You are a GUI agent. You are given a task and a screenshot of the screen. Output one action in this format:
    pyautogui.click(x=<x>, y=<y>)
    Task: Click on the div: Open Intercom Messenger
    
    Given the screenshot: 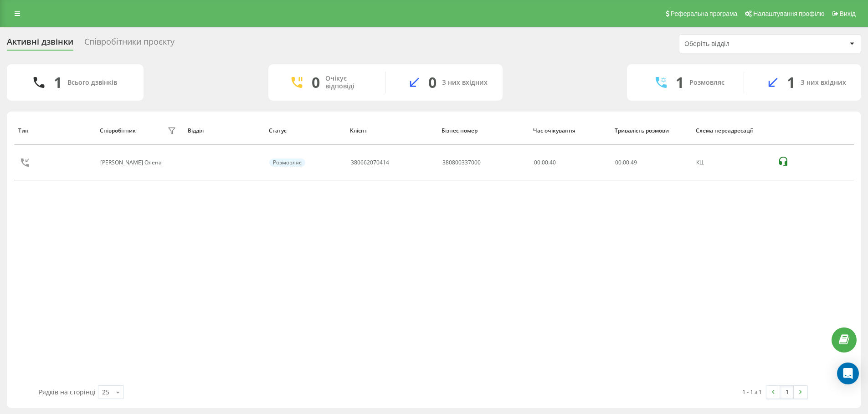 What is the action you would take?
    pyautogui.click(x=848, y=373)
    